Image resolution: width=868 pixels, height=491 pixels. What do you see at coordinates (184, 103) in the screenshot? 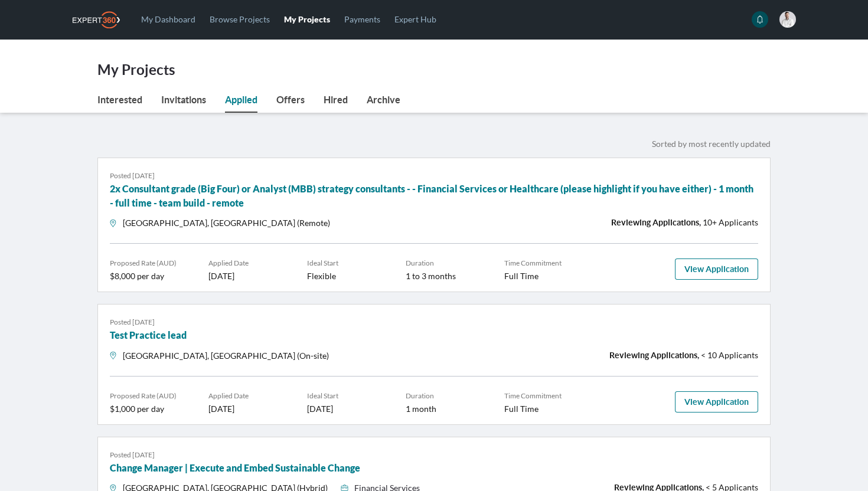
I see `a: Invitations` at bounding box center [184, 103].